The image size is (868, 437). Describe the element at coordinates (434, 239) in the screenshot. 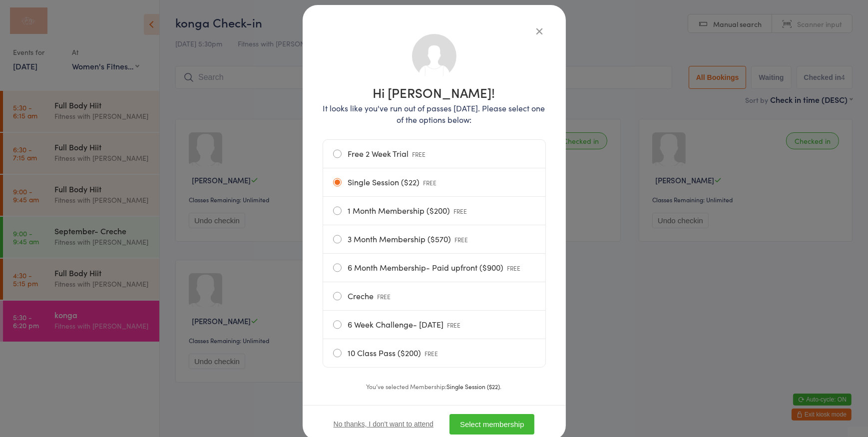

I see `label: 3 Month Membership ($570)` at that location.